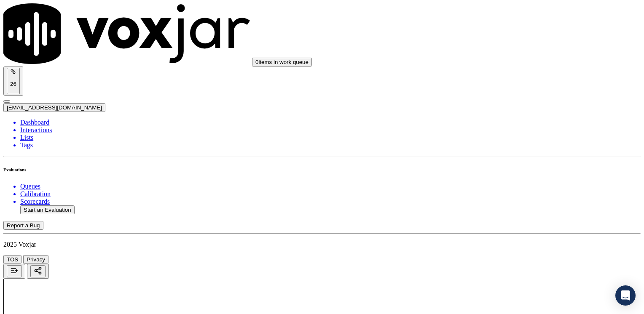 Image resolution: width=644 pixels, height=314 pixels. I want to click on a: Queues, so click(330, 186).